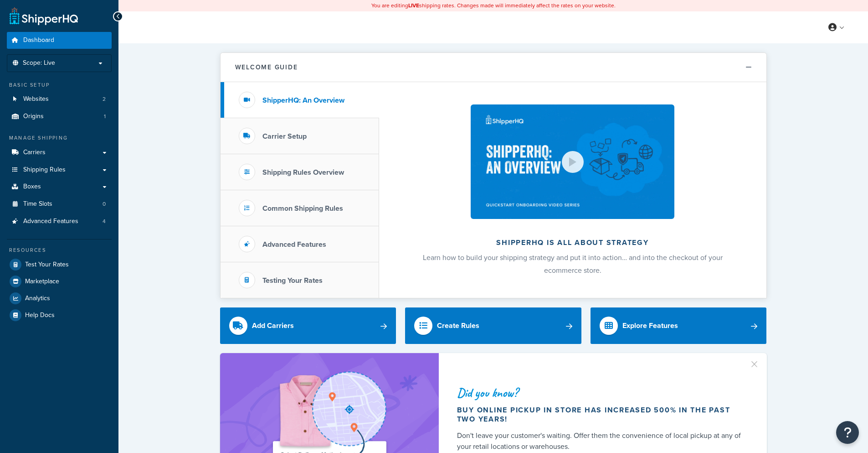 The image size is (868, 453). What do you see at coordinates (59, 85) in the screenshot?
I see `div: Basic Setup` at bounding box center [59, 85].